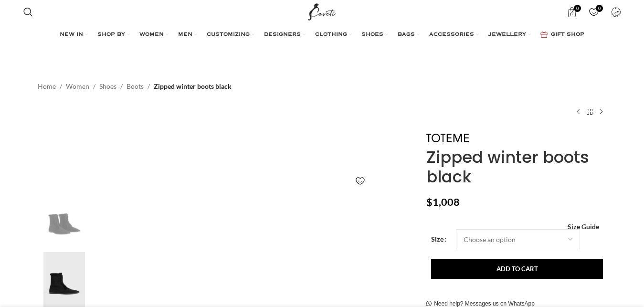 The height and width of the screenshot is (307, 644). Describe the element at coordinates (408, 35) in the screenshot. I see `a: BAGS` at that location.